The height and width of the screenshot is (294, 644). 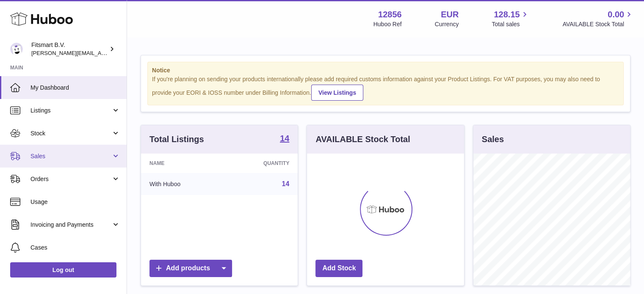 I want to click on th: Name, so click(x=182, y=163).